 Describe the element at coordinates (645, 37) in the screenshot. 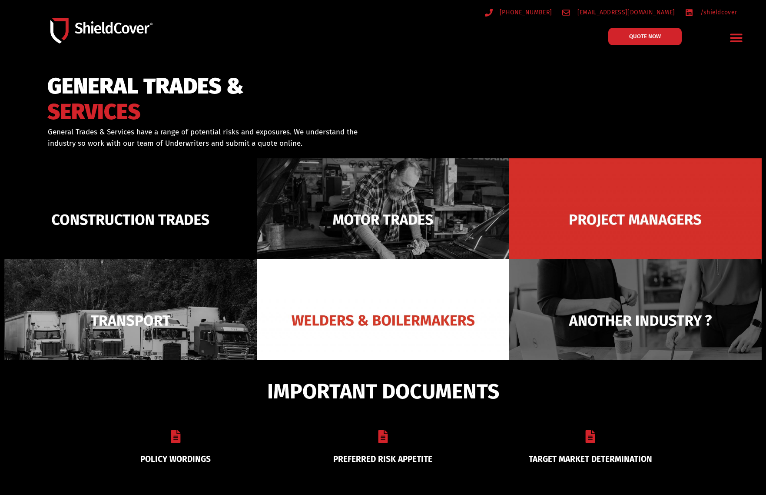

I see `a: QUOTE NOW` at that location.